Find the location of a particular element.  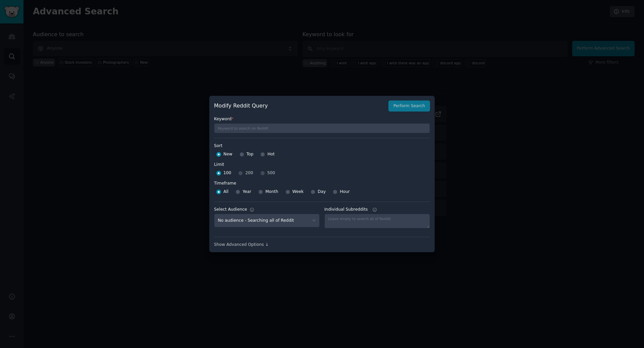

span: Top is located at coordinates (250, 154).